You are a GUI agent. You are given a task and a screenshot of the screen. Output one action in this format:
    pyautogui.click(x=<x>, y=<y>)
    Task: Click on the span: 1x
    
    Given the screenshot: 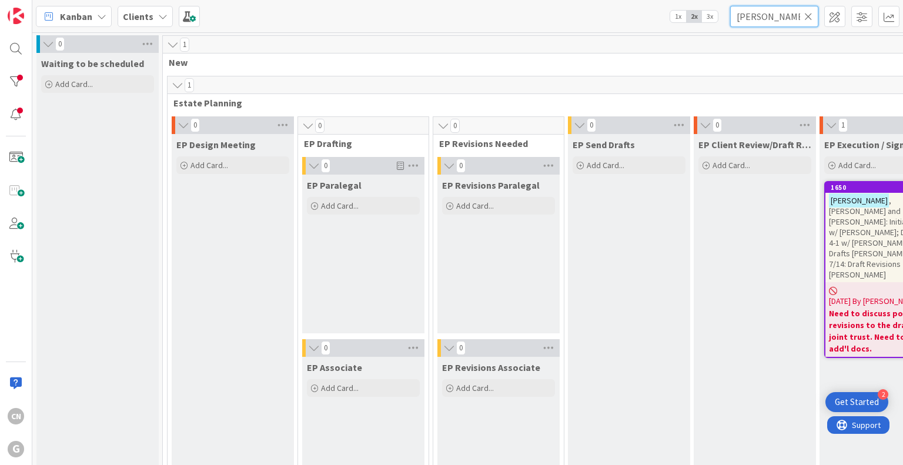 What is the action you would take?
    pyautogui.click(x=678, y=16)
    